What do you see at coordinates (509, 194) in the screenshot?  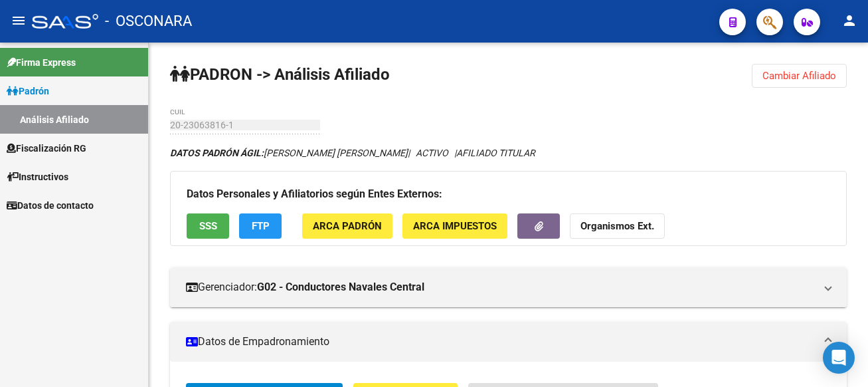 I see `h3: Datos Personales y Afiliatorios según Entes Externos:` at bounding box center [509, 194].